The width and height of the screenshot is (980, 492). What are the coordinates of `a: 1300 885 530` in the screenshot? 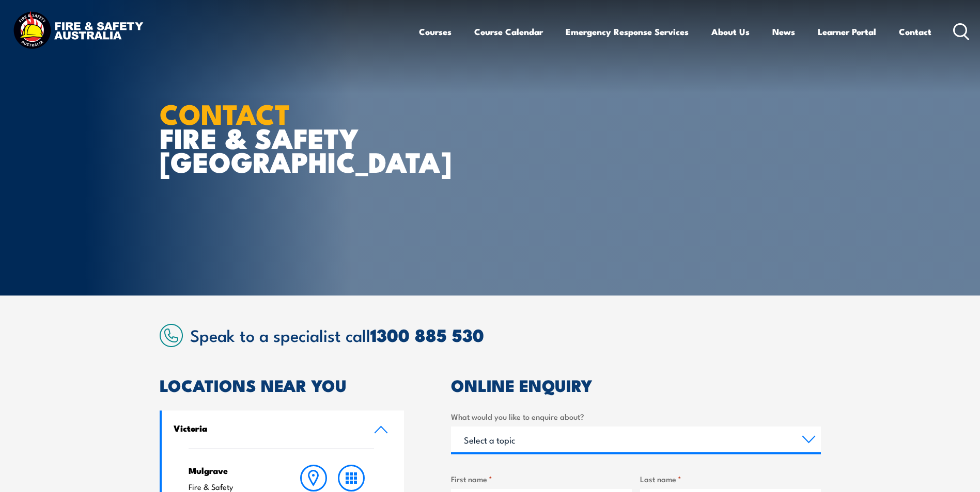 It's located at (427, 334).